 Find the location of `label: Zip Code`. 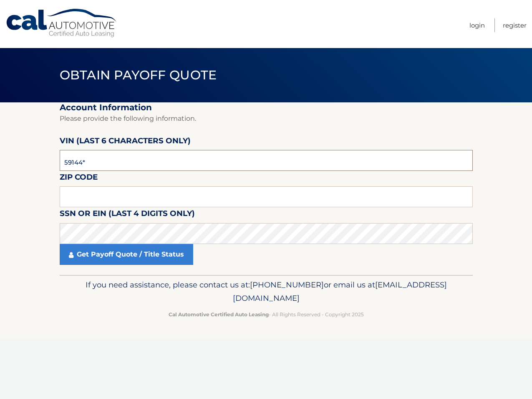

label: Zip Code is located at coordinates (79, 178).